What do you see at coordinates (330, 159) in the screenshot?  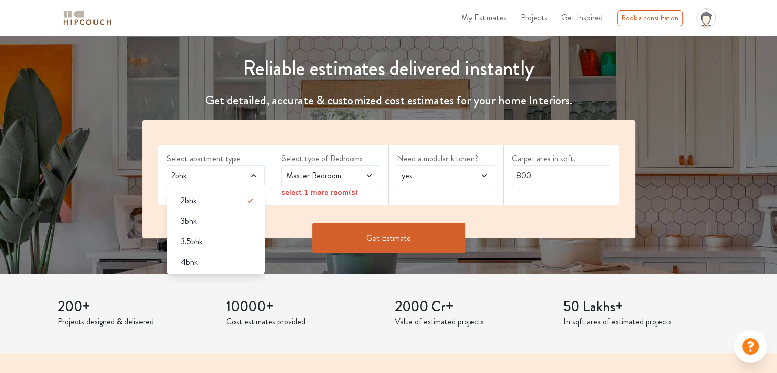 I see `label: Select type of Bedrooms` at bounding box center [330, 159].